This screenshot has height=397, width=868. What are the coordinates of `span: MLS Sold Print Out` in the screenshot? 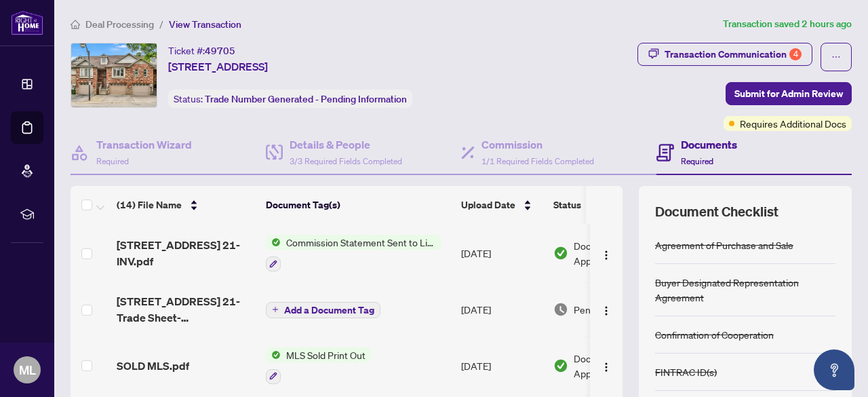 It's located at (325, 355).